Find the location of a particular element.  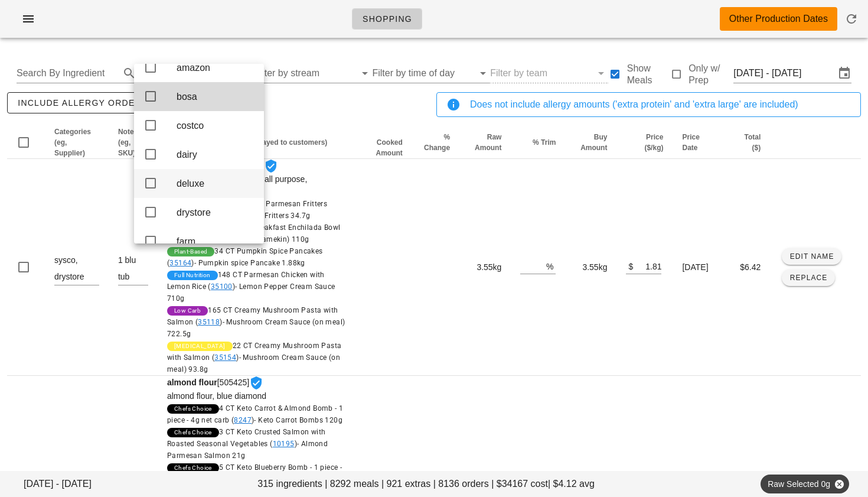

span: - Keto Carrot Bombs 120g is located at coordinates (298, 420).